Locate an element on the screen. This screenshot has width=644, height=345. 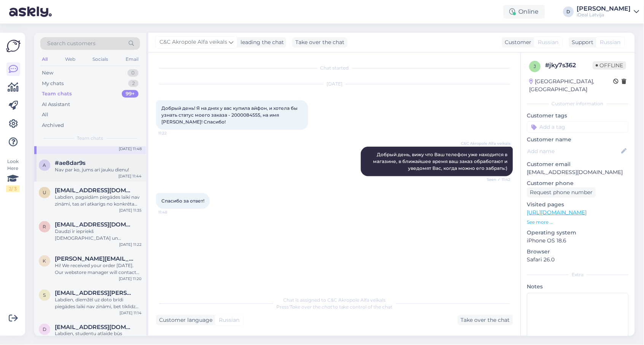
span: r is located at coordinates (45, 226).